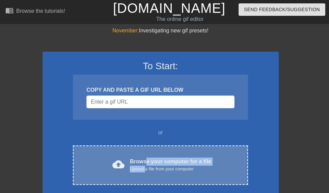 This screenshot has height=193, width=329. What do you see at coordinates (282, 9) in the screenshot?
I see `button: Send Feedback/Suggestion` at bounding box center [282, 9].